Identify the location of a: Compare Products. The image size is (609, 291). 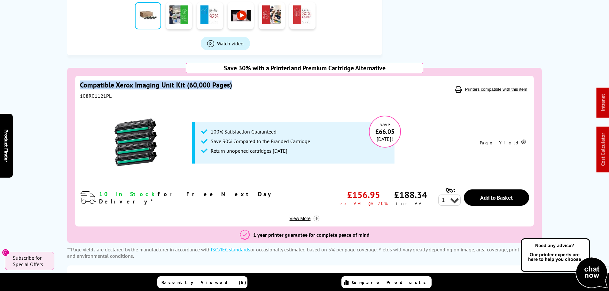
(386, 282).